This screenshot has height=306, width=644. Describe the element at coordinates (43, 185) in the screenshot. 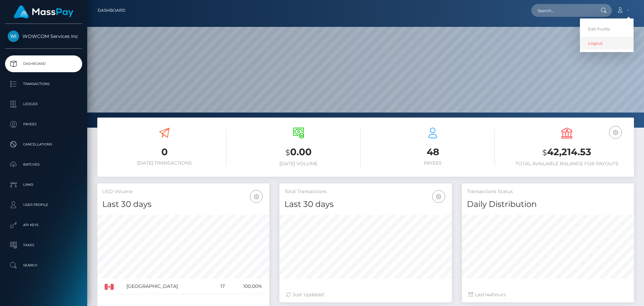

I see `a: Links` at that location.